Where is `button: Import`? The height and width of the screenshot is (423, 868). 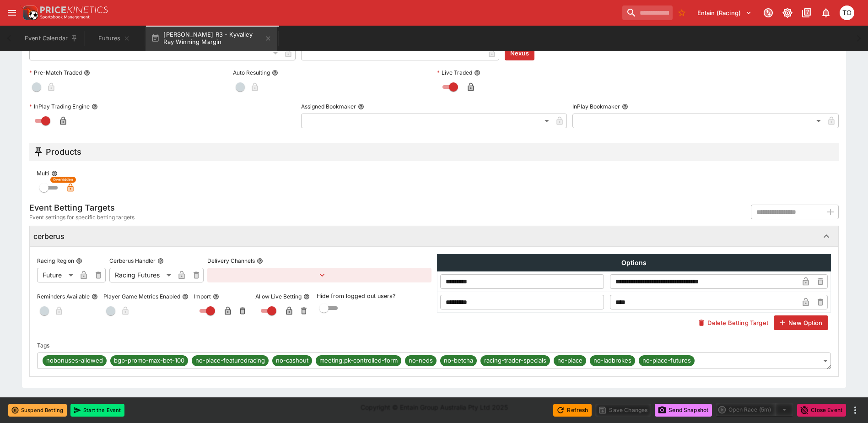
button: Import is located at coordinates (216, 296).